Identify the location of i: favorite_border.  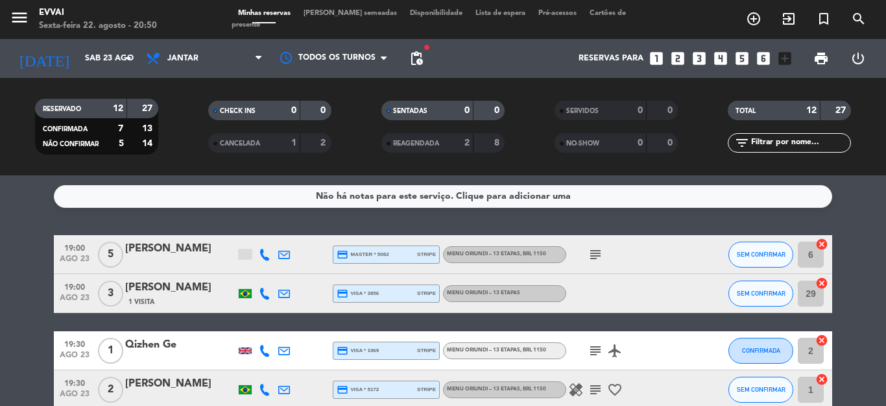
(615, 389).